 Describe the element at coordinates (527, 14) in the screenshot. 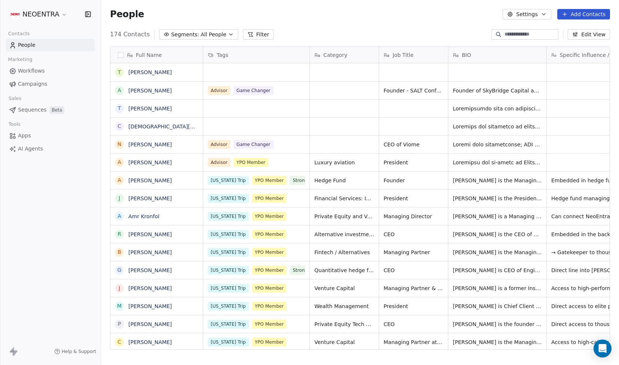

I see `button: Settings` at that location.